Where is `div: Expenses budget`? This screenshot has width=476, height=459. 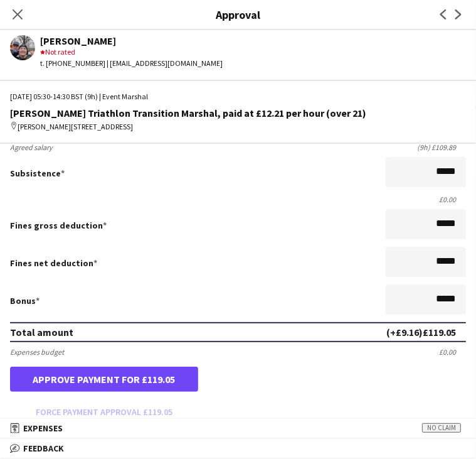
div: Expenses budget is located at coordinates (37, 351).